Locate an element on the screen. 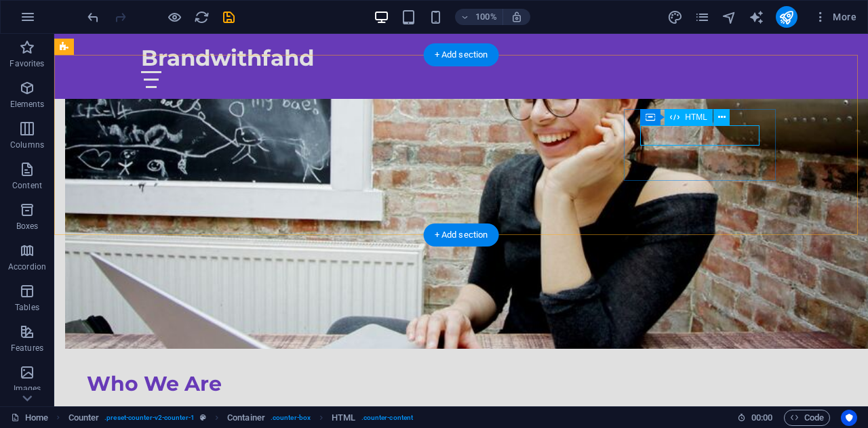 The height and width of the screenshot is (428, 868). button: More is located at coordinates (835, 17).